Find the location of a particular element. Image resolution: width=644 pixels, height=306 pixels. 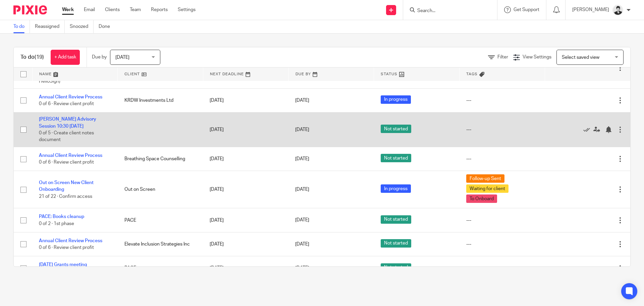

img: squarehead.jpg is located at coordinates (618, 10).